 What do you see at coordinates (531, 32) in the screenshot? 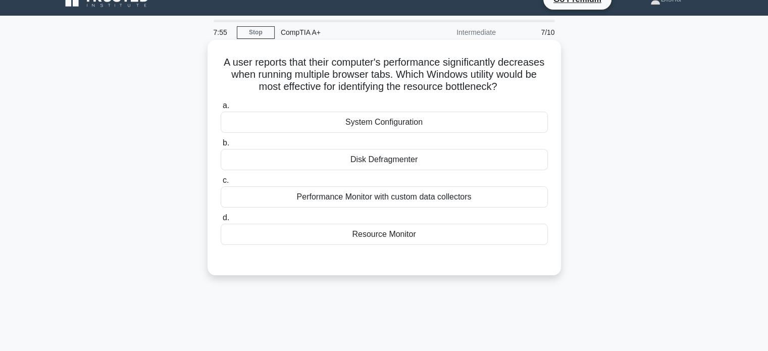
I see `div: 7/10` at bounding box center [531, 32].